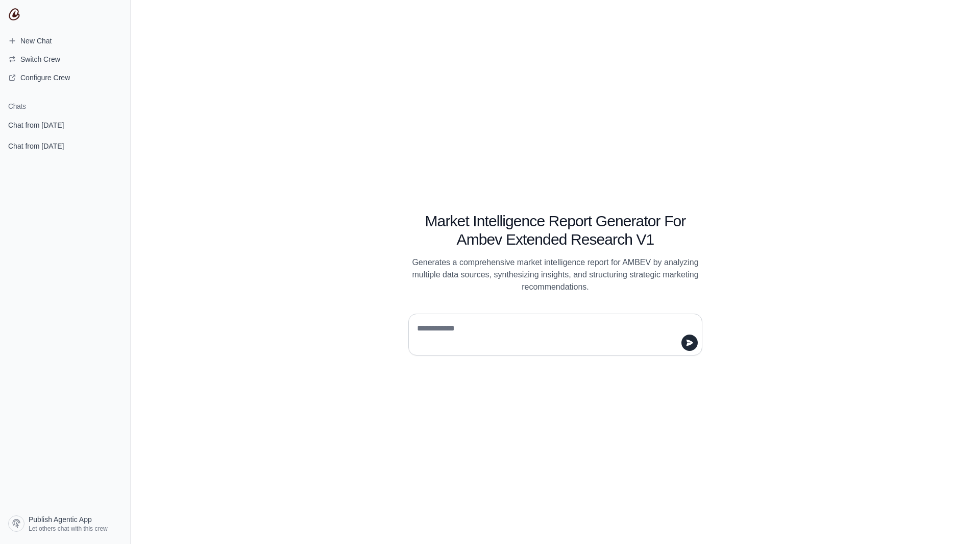  I want to click on span: Publish Agentic App, so click(60, 519).